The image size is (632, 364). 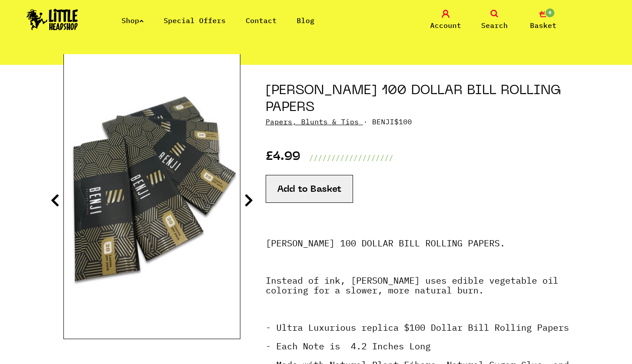 I want to click on a: Shop, so click(x=133, y=20).